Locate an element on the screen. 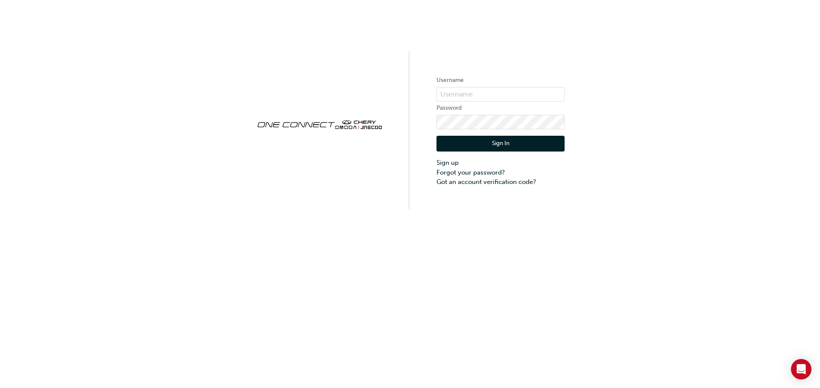  button: Sign In is located at coordinates (501, 144).